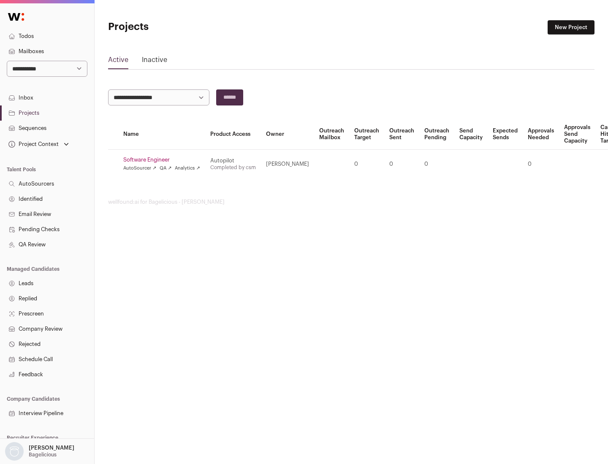 The height and width of the screenshot is (464, 608). What do you see at coordinates (366, 134) in the screenshot?
I see `th: Outreach Target` at bounding box center [366, 134].